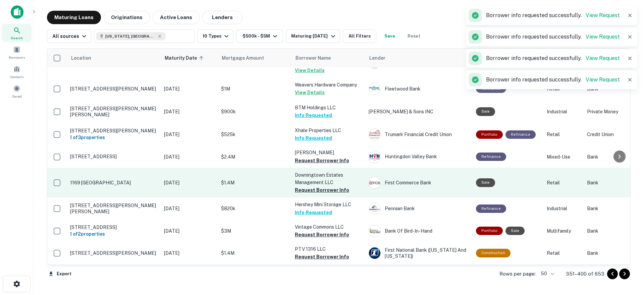  What do you see at coordinates (563, 253) in the screenshot?
I see `p: Retail` at bounding box center [563, 253].